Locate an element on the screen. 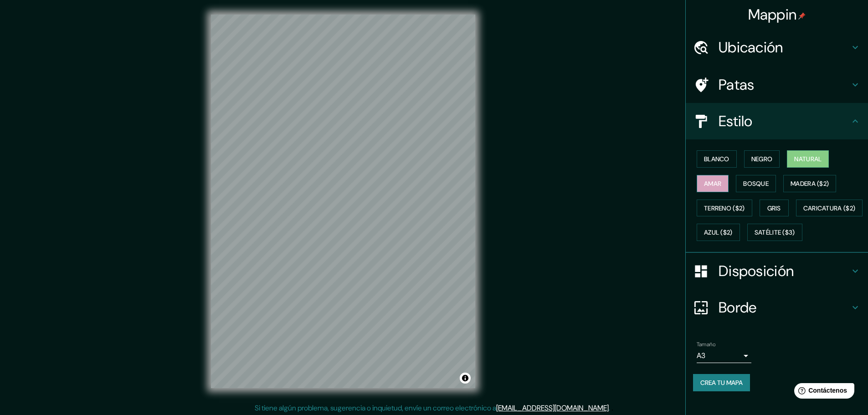  font: Satélite ($3) is located at coordinates (774, 233).